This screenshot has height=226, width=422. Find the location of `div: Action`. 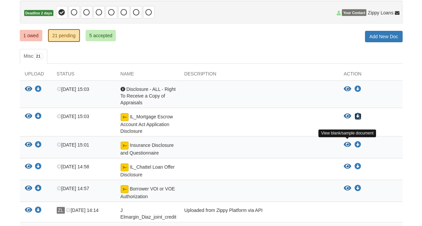

div: Action is located at coordinates (370, 75).